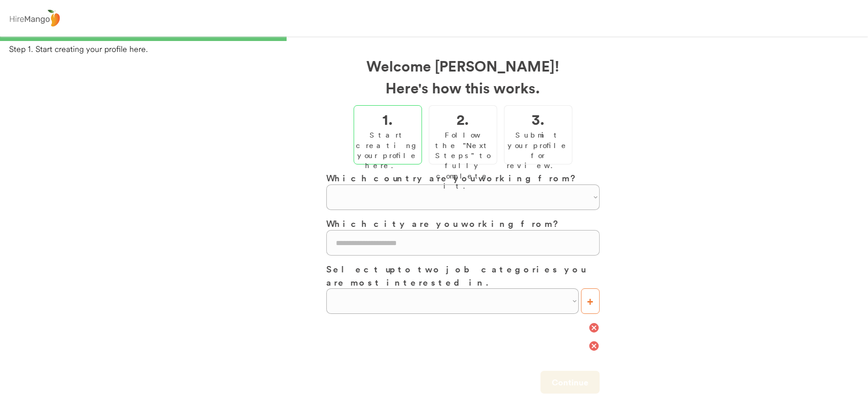 The image size is (868, 415). I want to click on h2: 2., so click(462, 119).